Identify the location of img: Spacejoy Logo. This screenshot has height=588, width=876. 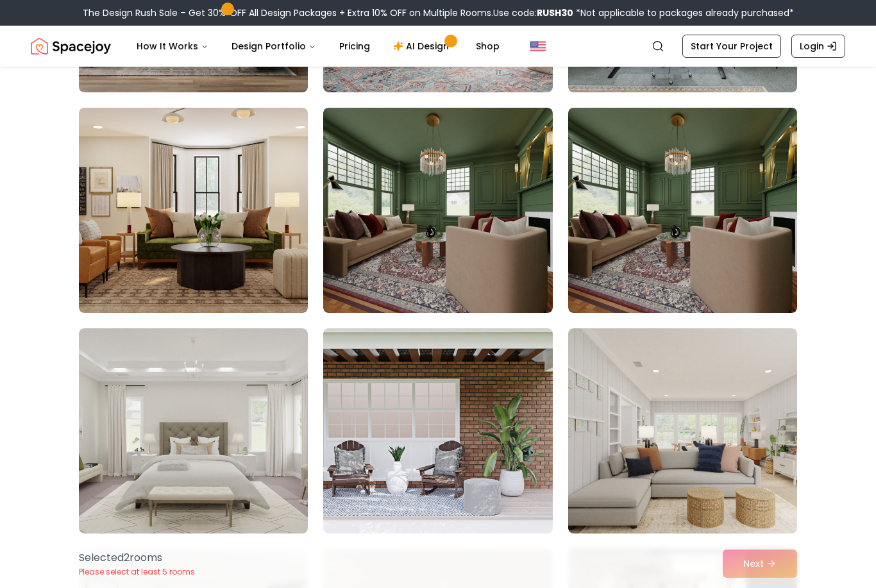
(70, 46).